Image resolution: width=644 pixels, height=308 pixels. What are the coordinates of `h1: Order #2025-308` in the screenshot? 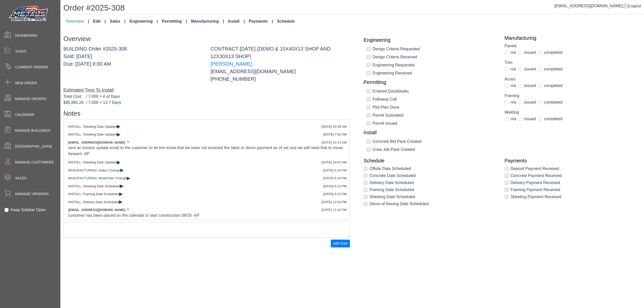 It's located at (354, 9).